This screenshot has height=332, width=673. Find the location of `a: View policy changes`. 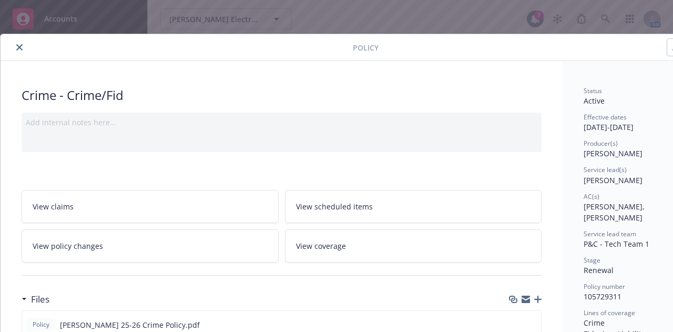

a: View policy changes is located at coordinates (150, 246).